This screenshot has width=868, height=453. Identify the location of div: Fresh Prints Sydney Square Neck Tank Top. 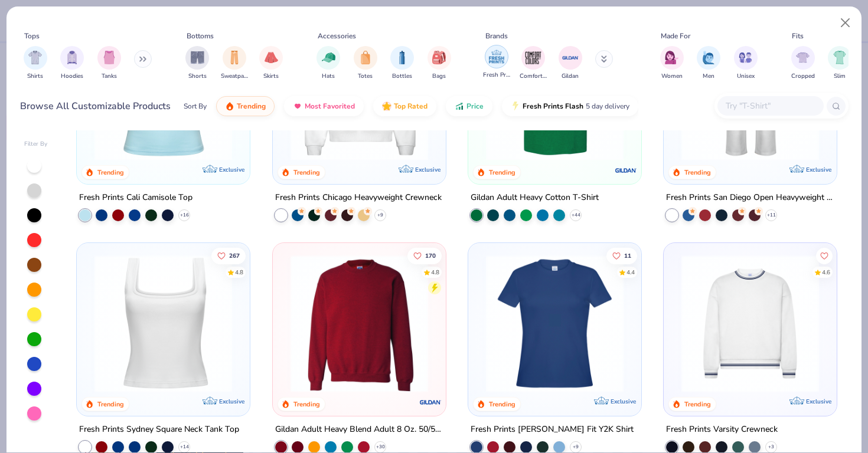
(159, 429).